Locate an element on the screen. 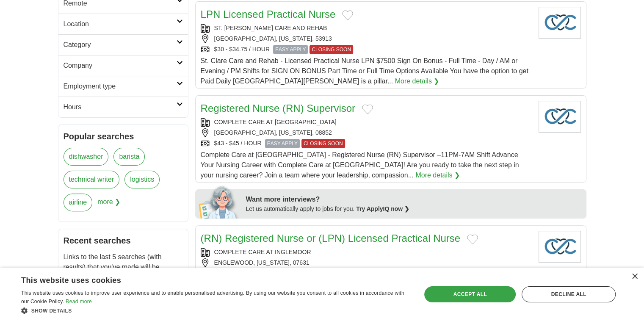 This screenshot has height=321, width=644. p: Links to the last 5 searches (with results) that you've made will be displayed here. is located at coordinates (123, 267).